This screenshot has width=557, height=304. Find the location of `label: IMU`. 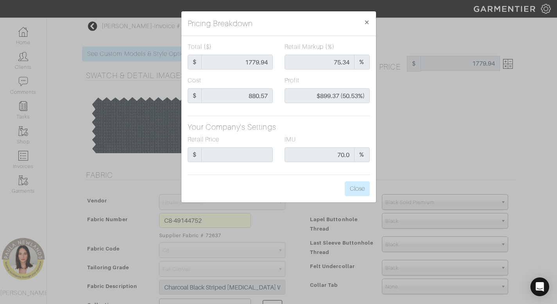

label: IMU is located at coordinates (290, 140).